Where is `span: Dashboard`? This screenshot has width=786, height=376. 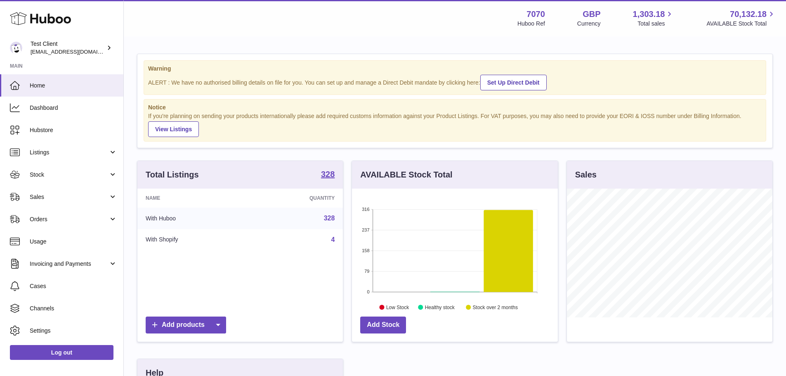
span: Dashboard is located at coordinates (73, 108).